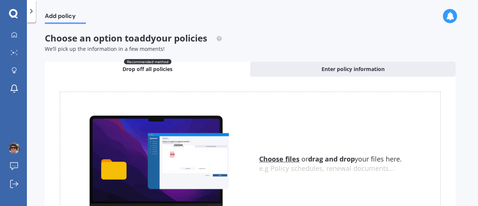 The height and width of the screenshot is (206, 478). Describe the element at coordinates (353, 69) in the screenshot. I see `span: Enter policy information` at that location.